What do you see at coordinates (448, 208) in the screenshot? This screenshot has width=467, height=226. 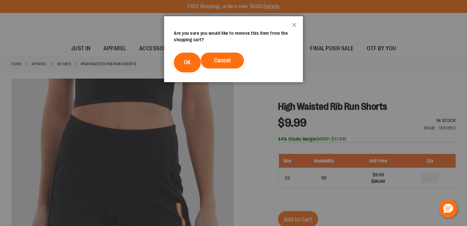 I see `button: Hello, have a question? Let’s chat.` at bounding box center [448, 208].